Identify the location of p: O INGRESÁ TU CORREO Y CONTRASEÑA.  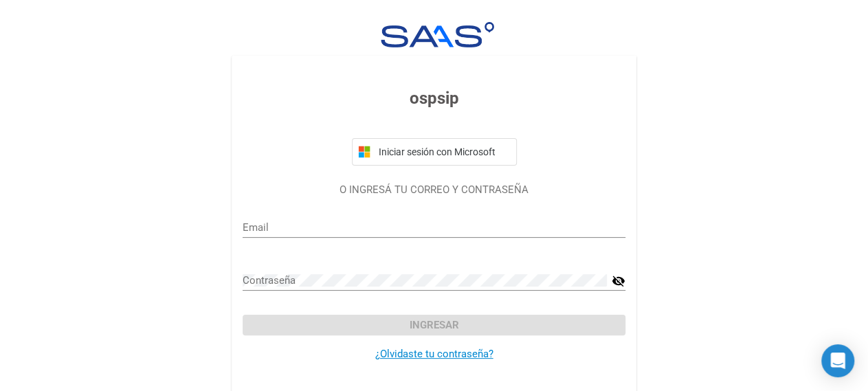
(434, 190).